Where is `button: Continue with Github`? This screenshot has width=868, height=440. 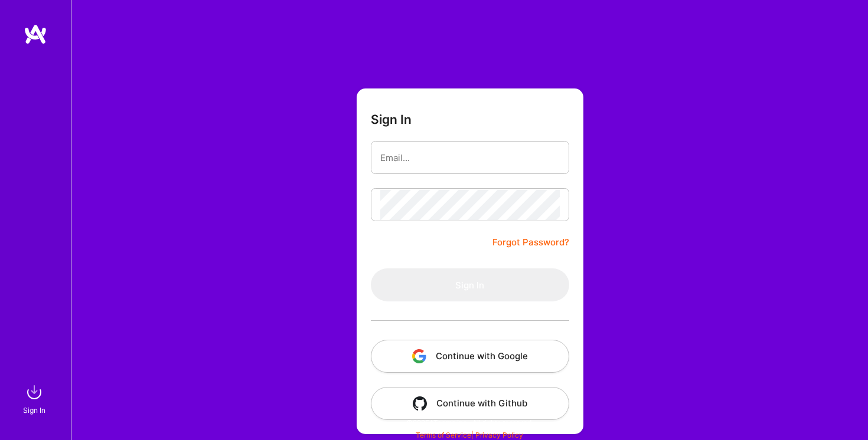
button: Continue with Github is located at coordinates (470, 404).